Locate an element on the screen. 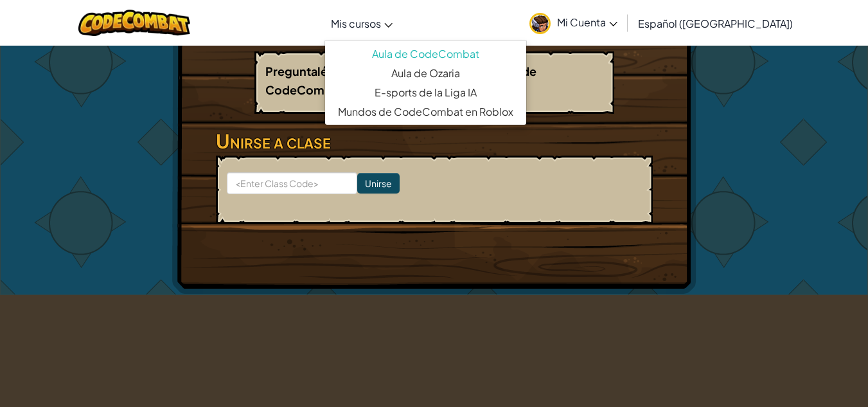 The width and height of the screenshot is (868, 407). h3: Unirse a clase is located at coordinates (434, 140).